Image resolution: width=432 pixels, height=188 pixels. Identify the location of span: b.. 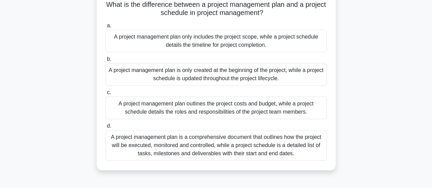
(109, 59).